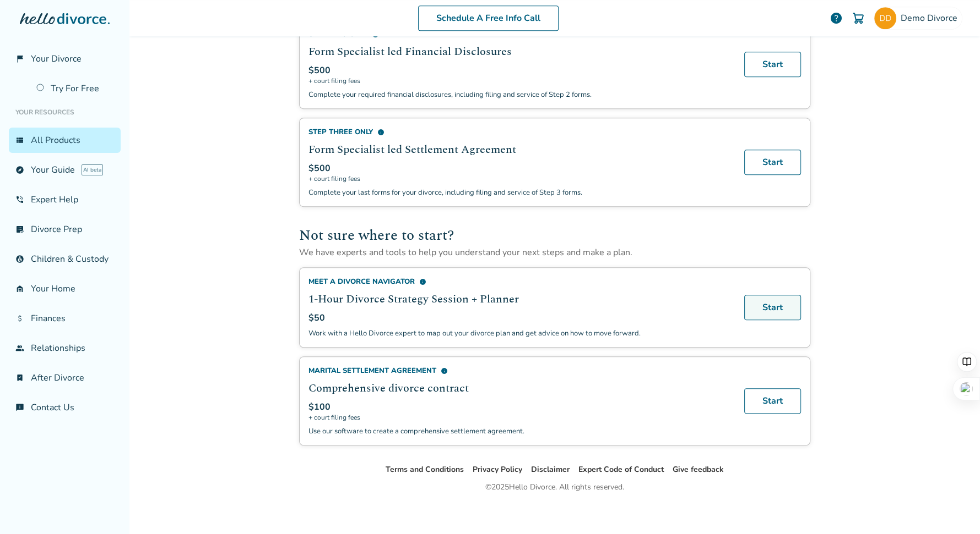  I want to click on span: $50, so click(317, 318).